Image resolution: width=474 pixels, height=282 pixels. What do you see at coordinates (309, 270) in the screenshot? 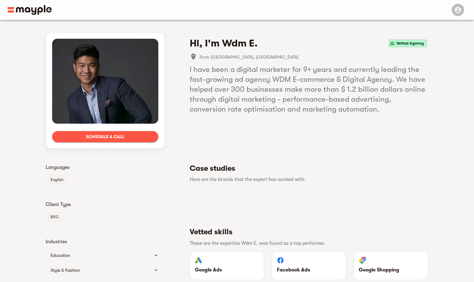
I see `p: Facebook Ads` at bounding box center [309, 270].